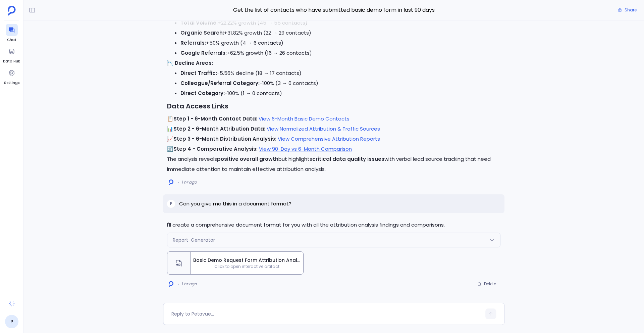 The height and width of the screenshot is (333, 644). I want to click on strong: critical data quality issues, so click(349, 159).